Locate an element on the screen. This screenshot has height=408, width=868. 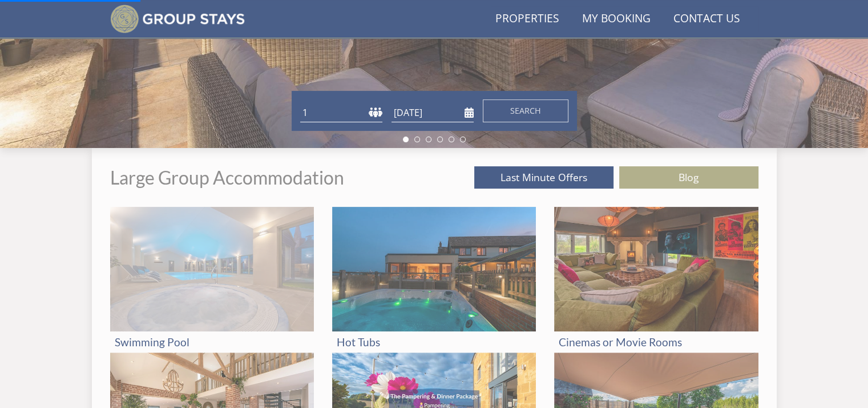
a: My Booking is located at coordinates (616, 18).